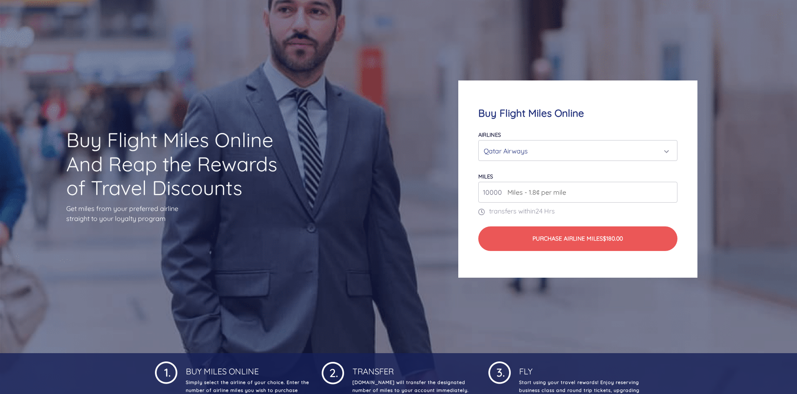 The width and height of the screenshot is (797, 394). I want to click on h4: Buy Flight Miles Online, so click(577, 113).